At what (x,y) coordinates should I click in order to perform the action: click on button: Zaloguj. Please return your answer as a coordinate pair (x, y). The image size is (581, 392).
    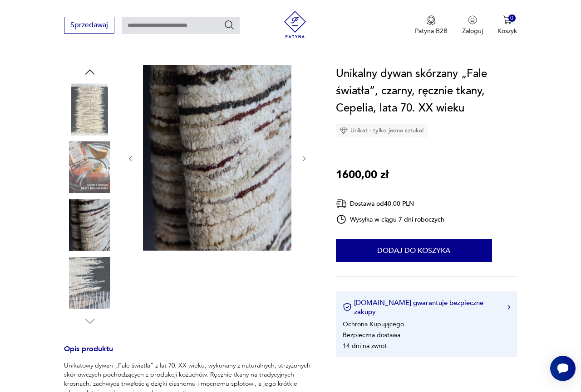
    Looking at the image, I should click on (473, 26).